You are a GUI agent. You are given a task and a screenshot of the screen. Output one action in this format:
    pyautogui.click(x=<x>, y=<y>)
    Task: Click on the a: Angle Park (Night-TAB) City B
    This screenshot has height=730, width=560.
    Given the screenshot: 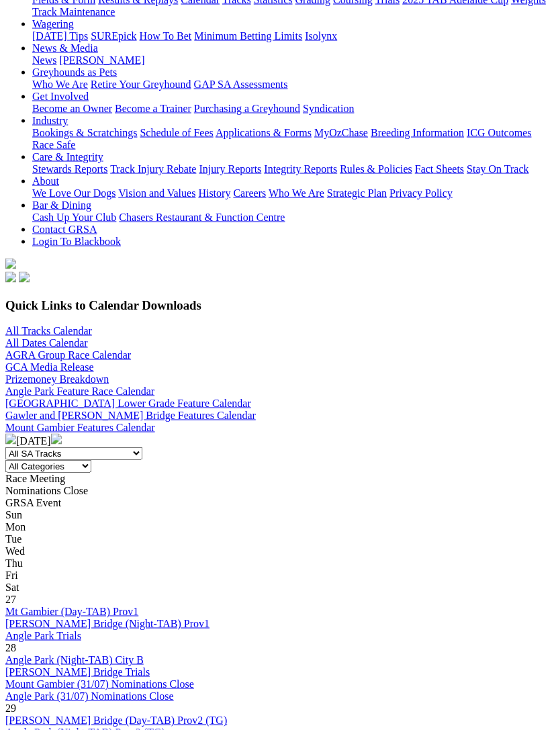 What is the action you would take?
    pyautogui.click(x=74, y=659)
    